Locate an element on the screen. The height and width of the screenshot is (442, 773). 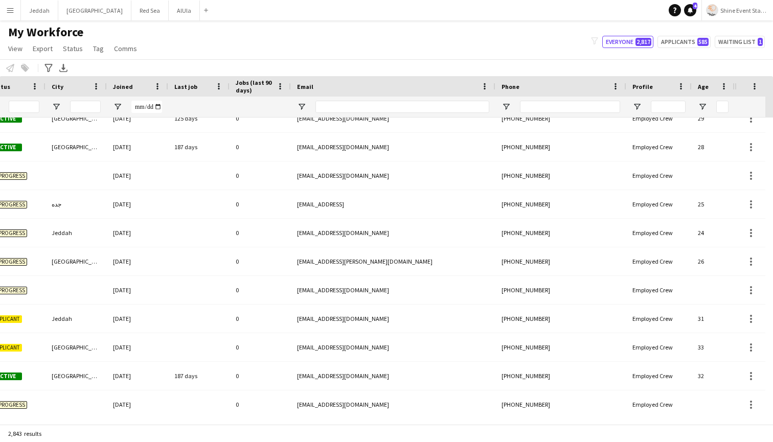
a: Export is located at coordinates (42, 49).